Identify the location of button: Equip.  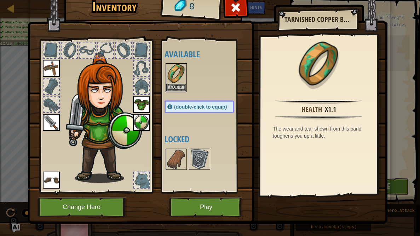
(176, 87).